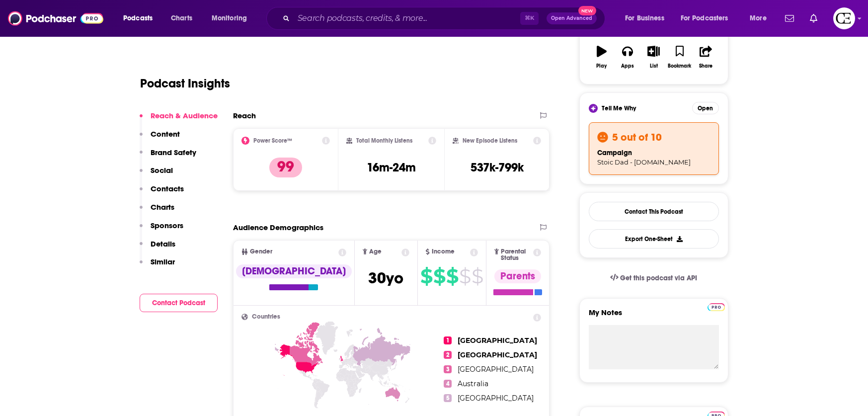 This screenshot has width=868, height=416. Describe the element at coordinates (530, 18) in the screenshot. I see `span: ⌘ K` at that location.